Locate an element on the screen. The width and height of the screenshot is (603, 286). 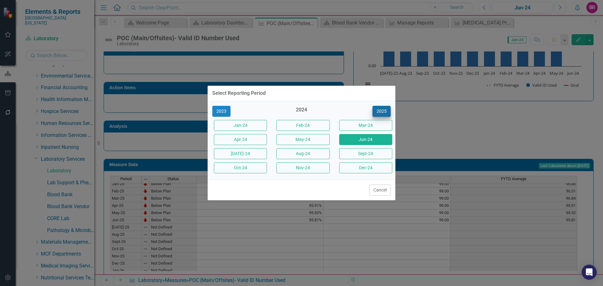
button: Oct-24 is located at coordinates (240, 168).